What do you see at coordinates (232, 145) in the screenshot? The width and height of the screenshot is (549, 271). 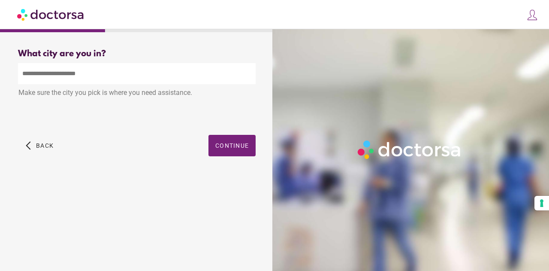 I see `button: Continue` at bounding box center [232, 145].